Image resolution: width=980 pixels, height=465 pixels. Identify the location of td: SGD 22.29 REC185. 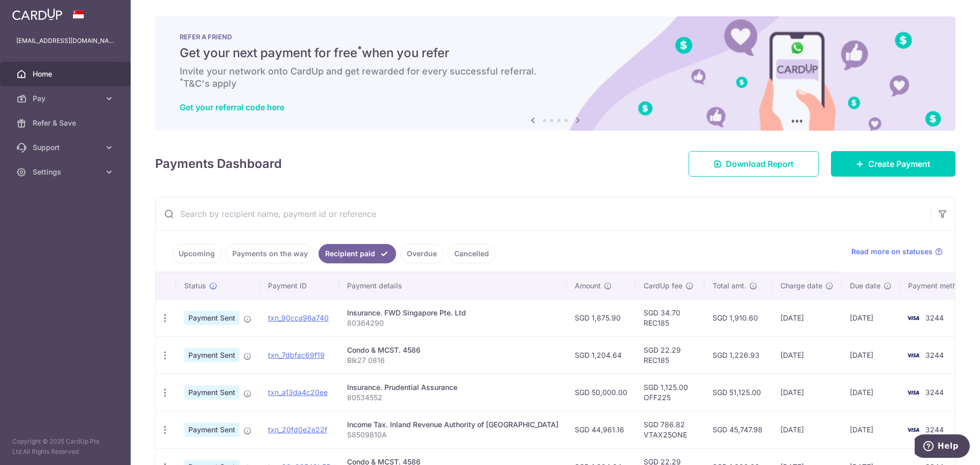
(669, 355).